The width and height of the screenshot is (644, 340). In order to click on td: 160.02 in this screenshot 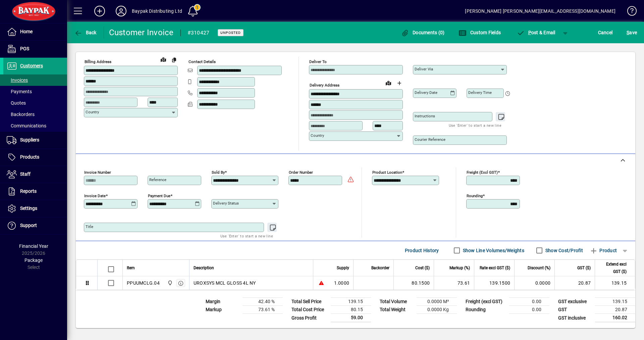, I will do `click(615, 318)`.